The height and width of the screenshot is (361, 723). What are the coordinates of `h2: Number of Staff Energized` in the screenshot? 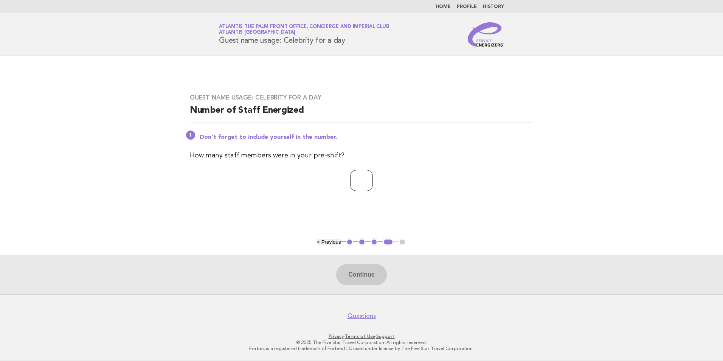 It's located at (361, 113).